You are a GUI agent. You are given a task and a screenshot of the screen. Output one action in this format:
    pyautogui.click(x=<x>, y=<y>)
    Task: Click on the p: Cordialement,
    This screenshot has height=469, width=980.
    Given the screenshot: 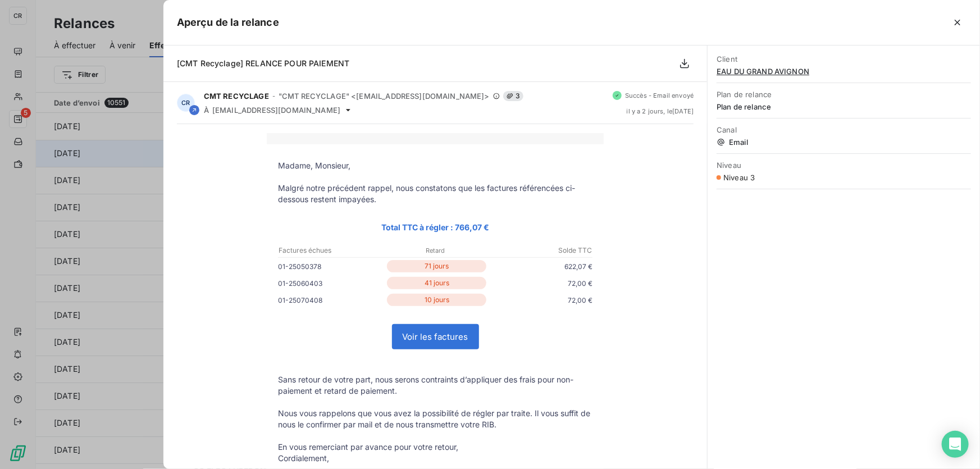 What is the action you would take?
    pyautogui.click(x=435, y=458)
    